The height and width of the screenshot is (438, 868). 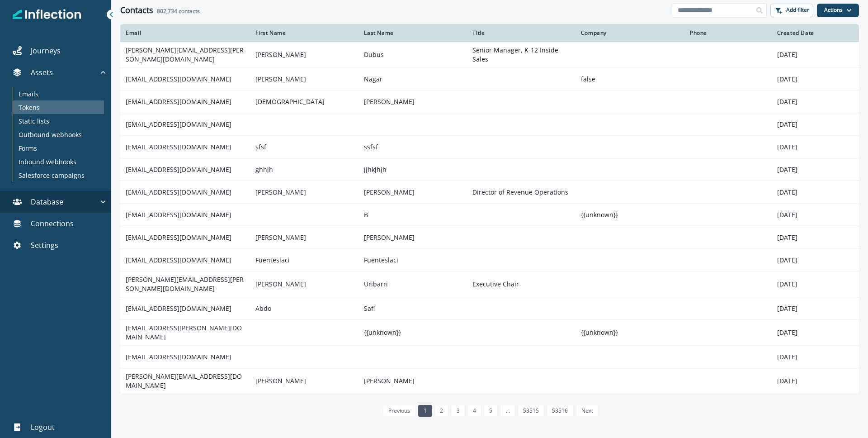 I want to click on a: Inbound webhooks, so click(x=58, y=161).